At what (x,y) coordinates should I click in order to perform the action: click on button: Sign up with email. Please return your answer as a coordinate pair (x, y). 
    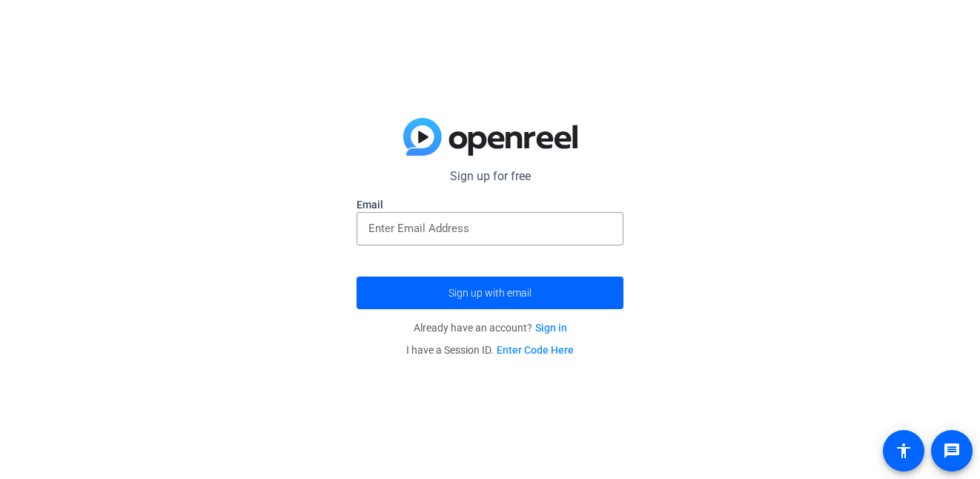
    Looking at the image, I should click on (490, 293).